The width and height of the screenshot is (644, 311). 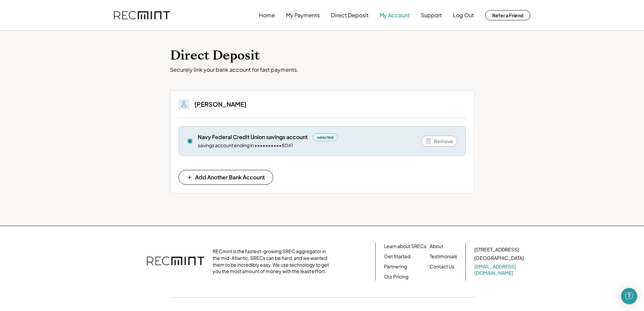 What do you see at coordinates (230, 177) in the screenshot?
I see `span: Add Another Bank Account` at bounding box center [230, 177].